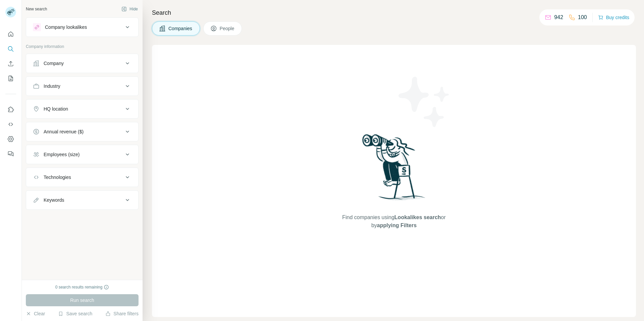 This screenshot has height=321, width=644. Describe the element at coordinates (35, 314) in the screenshot. I see `button: Clear` at that location.